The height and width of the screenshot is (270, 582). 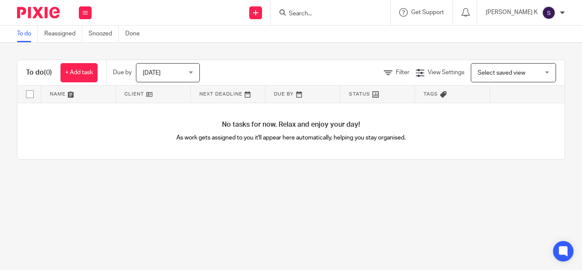 What do you see at coordinates (48, 72) in the screenshot?
I see `span: (0)` at bounding box center [48, 72].